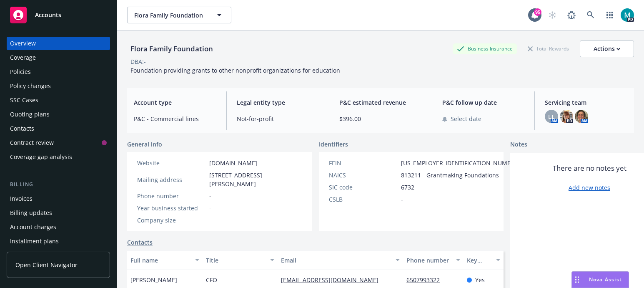 The image size is (644, 288). Describe the element at coordinates (426, 279) in the screenshot. I see `a: 6507993322` at that location.